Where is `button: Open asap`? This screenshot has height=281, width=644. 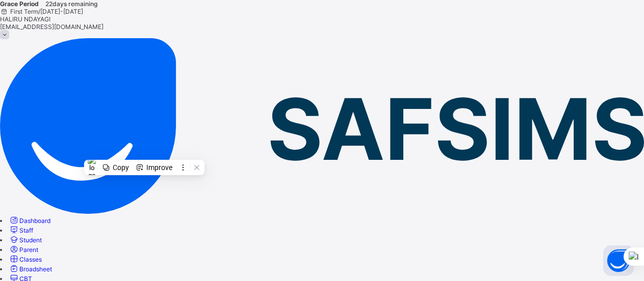
button: Open asap is located at coordinates (618, 261).